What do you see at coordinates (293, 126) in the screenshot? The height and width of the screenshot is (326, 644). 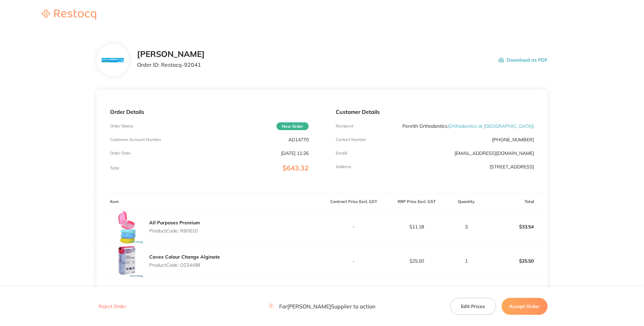 I see `span: New Order` at bounding box center [293, 126].